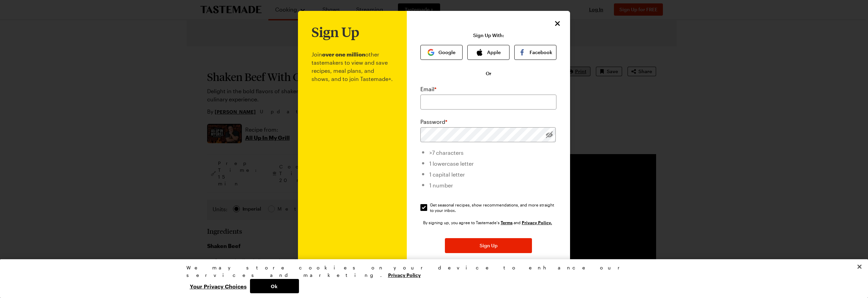  What do you see at coordinates (352, 166) in the screenshot?
I see `p: Join other tastemakers to view and save recipes, meal plans, and shows, and to join Tastemade+.` at bounding box center [352, 166].